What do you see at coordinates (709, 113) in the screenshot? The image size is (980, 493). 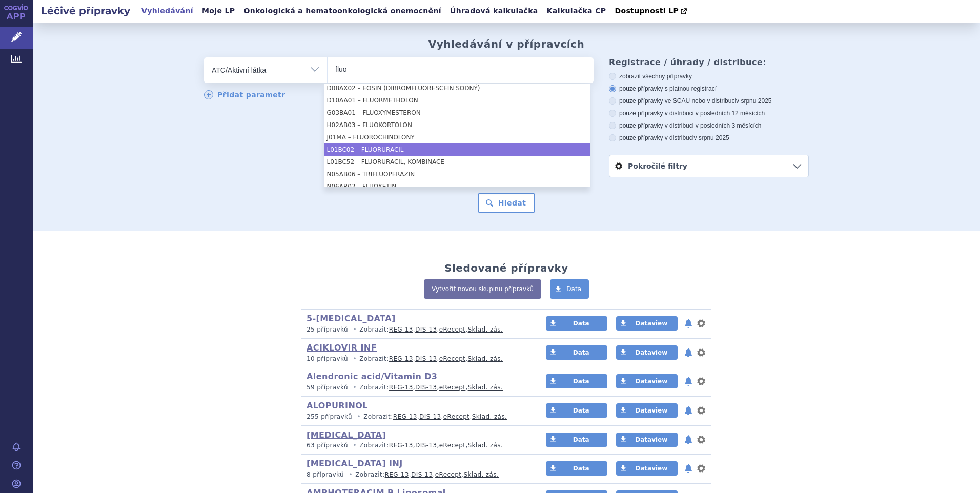 I see `label: pouze přípravky v distribuci v posledních 12 měsících` at bounding box center [709, 113].